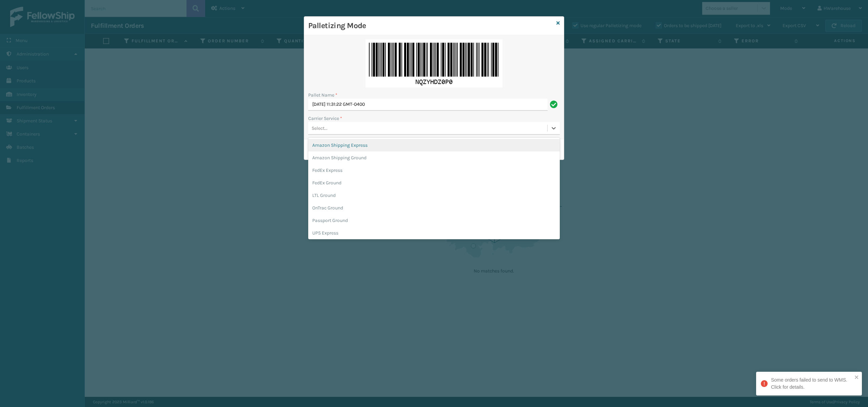 The width and height of the screenshot is (868, 407). I want to click on div: Select..., so click(319, 128).